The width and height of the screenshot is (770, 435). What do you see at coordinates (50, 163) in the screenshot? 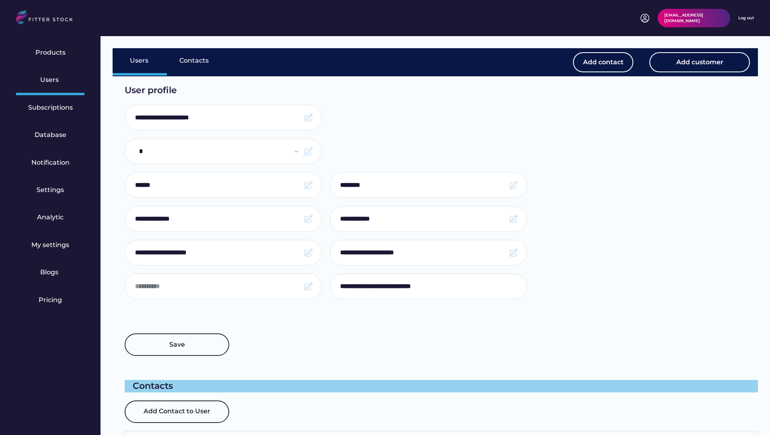
I see `div: Notification` at bounding box center [50, 163].